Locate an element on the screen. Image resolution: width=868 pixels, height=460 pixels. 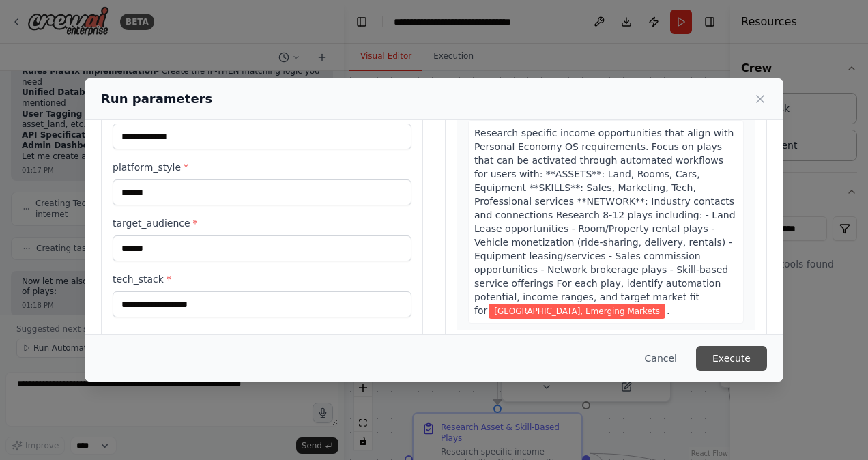
button: Cancel is located at coordinates (661, 358).